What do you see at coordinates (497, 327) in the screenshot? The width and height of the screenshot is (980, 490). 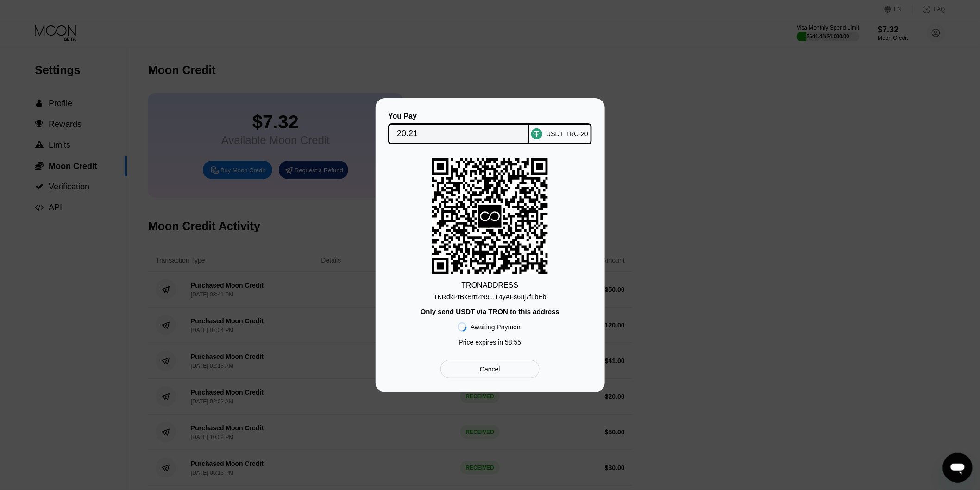 I see `div: Awaiting Payment` at bounding box center [497, 327].